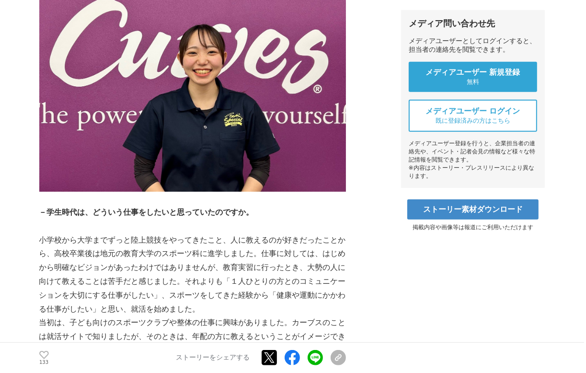  I want to click on span: 無料, so click(473, 82).